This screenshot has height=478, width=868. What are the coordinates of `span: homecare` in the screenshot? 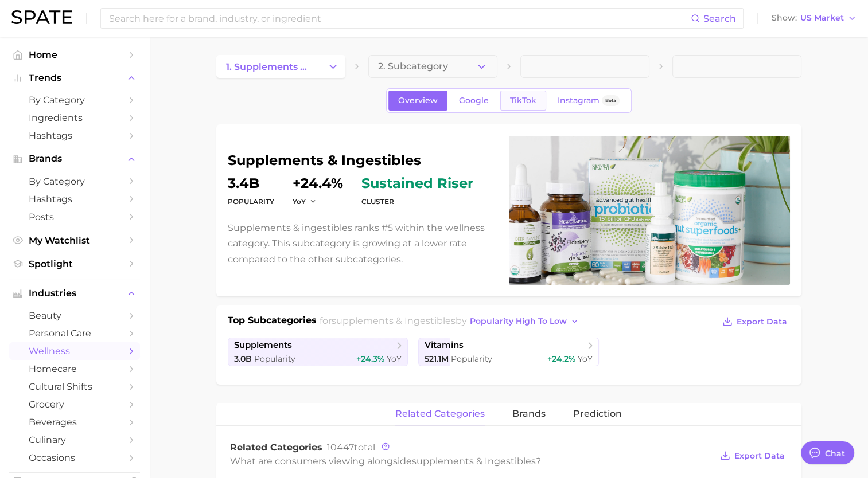 It's located at (74, 368).